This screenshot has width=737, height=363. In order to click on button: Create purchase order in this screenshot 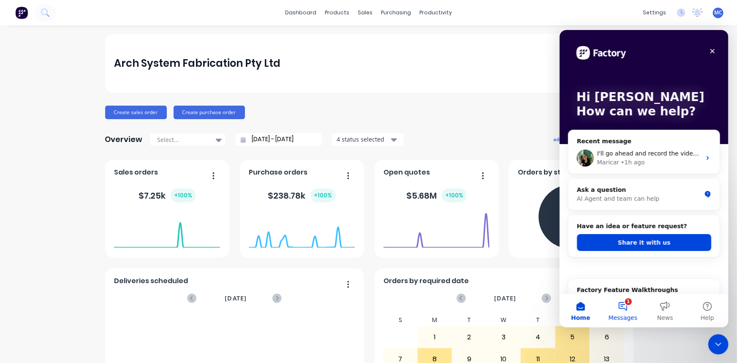, I will do `click(209, 112)`.